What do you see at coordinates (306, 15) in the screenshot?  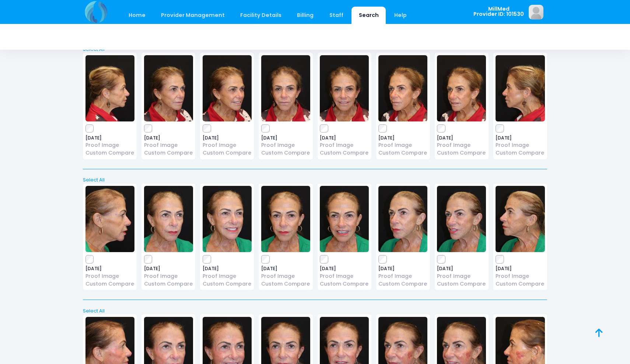 I see `a: Billing` at bounding box center [306, 15].